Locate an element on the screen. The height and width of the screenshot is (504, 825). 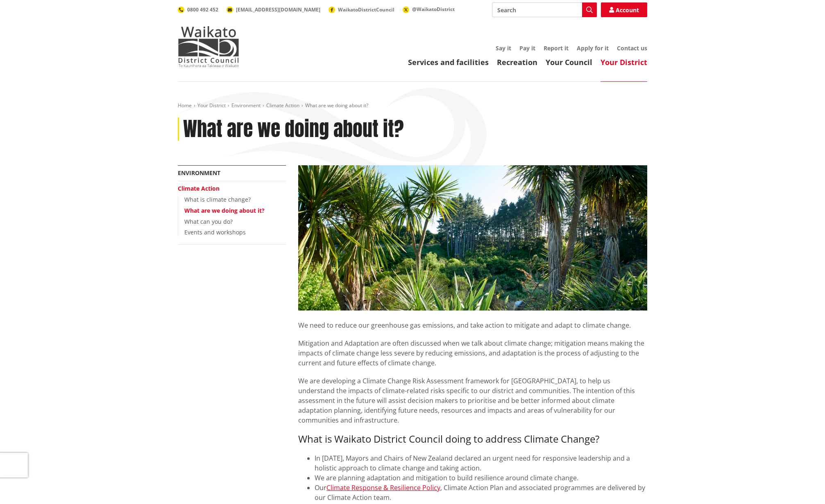
a: Say it is located at coordinates (503, 48).